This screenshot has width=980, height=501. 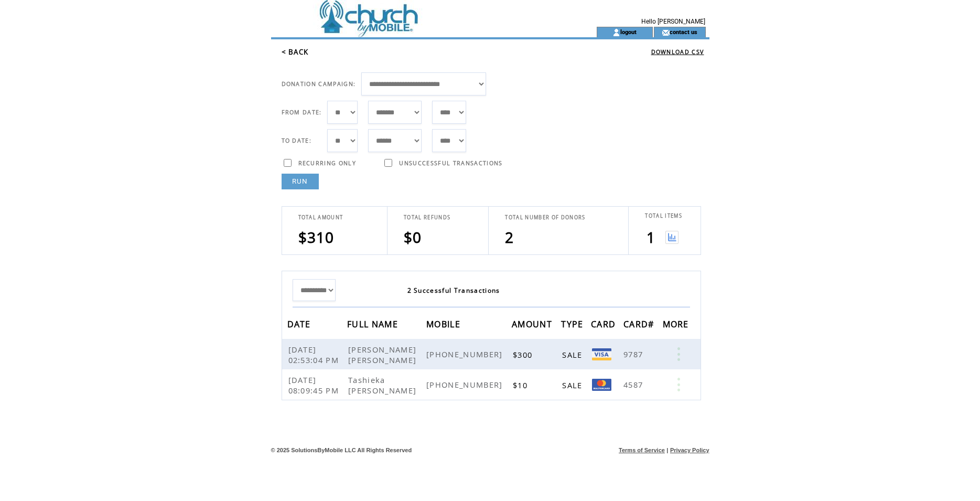 What do you see at coordinates (321, 217) in the screenshot?
I see `span: TOTAL AMOUNT` at bounding box center [321, 217].